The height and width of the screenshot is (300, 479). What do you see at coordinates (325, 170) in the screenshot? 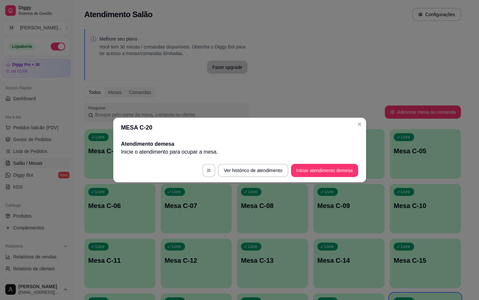
I see `button: Iniciar atendimento demesa` at bounding box center [325, 170].